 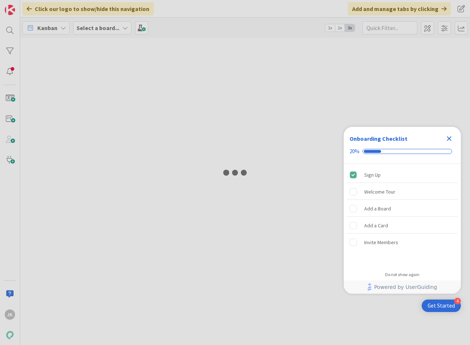 What do you see at coordinates (20, 5) in the screenshot?
I see `span: Support` at bounding box center [20, 5].